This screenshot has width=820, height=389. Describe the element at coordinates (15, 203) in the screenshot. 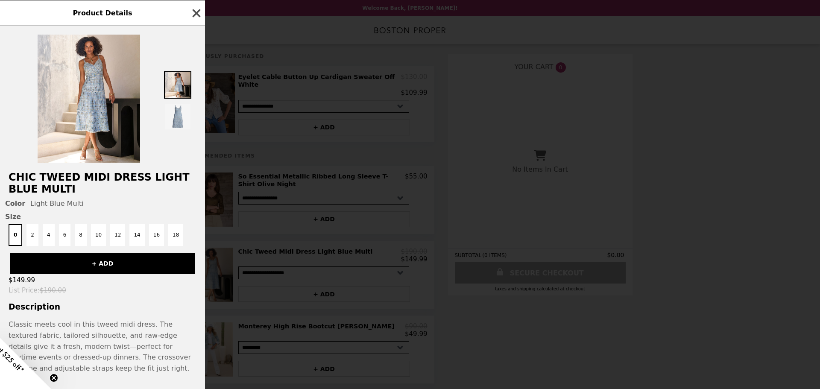

I see `span: Color` at that location.